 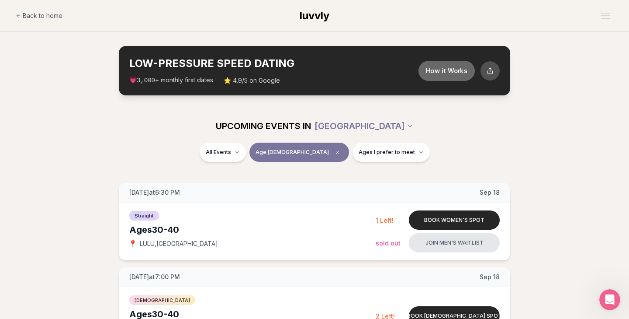 I want to click on span: 💗 + monthly first dates, so click(x=171, y=80).